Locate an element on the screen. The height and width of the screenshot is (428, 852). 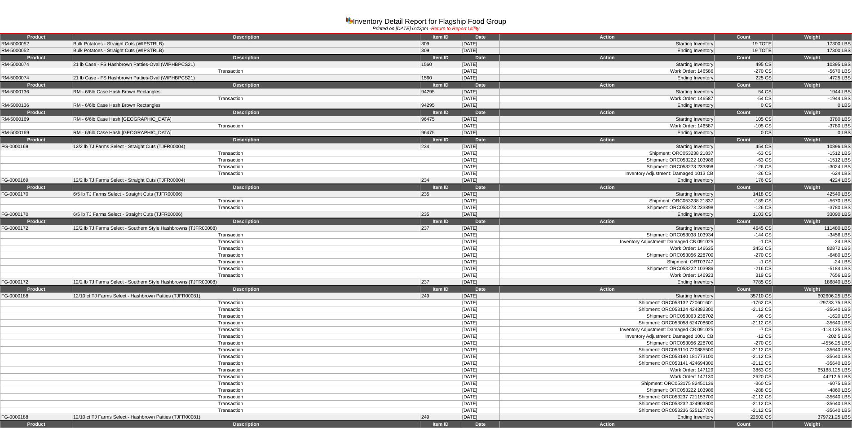
td: -189 CS is located at coordinates (744, 201).